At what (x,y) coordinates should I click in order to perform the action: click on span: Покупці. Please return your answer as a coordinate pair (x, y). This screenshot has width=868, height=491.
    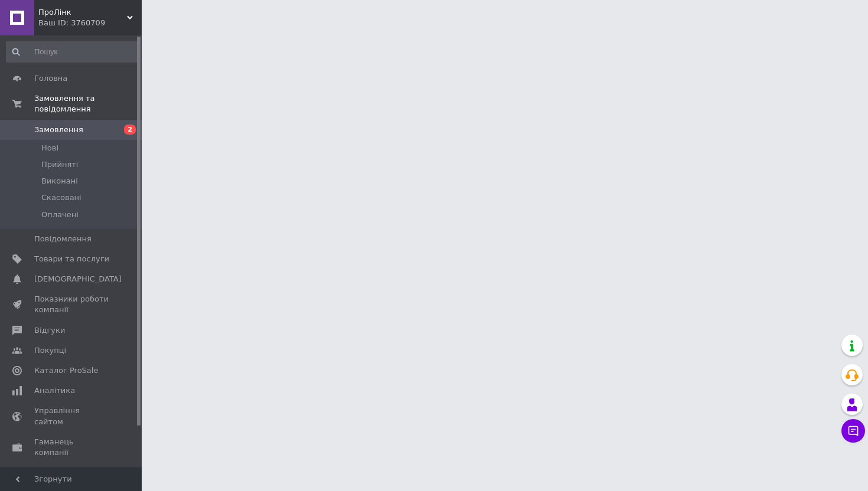
    Looking at the image, I should click on (51, 351).